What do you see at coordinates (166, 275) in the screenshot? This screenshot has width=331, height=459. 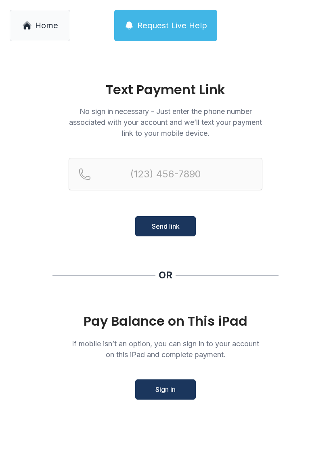 I see `div: OR` at bounding box center [166, 275].